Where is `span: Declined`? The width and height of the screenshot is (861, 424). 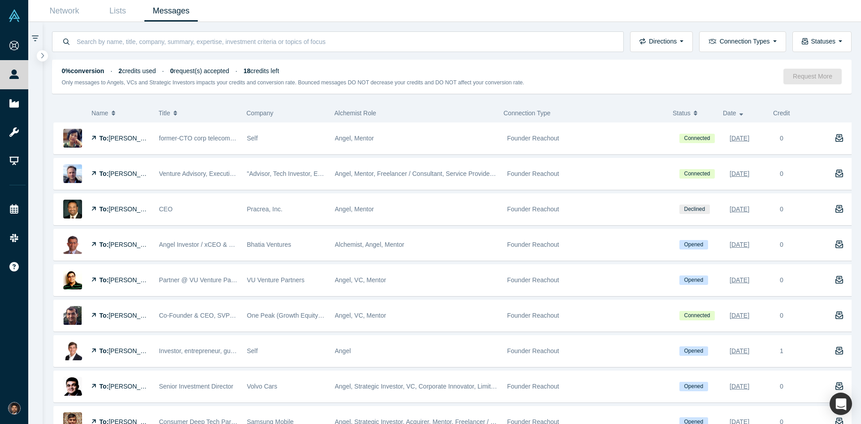
span: Declined is located at coordinates (694, 209).